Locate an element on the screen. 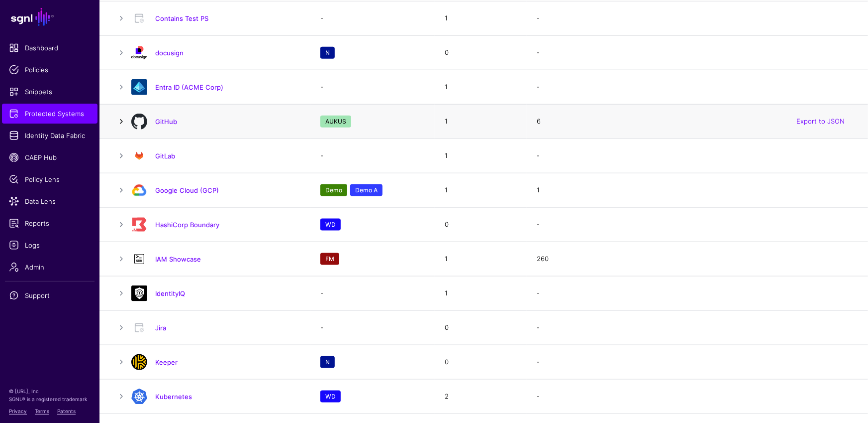 The height and width of the screenshot is (423, 868). a: Logs is located at coordinates (50, 245).